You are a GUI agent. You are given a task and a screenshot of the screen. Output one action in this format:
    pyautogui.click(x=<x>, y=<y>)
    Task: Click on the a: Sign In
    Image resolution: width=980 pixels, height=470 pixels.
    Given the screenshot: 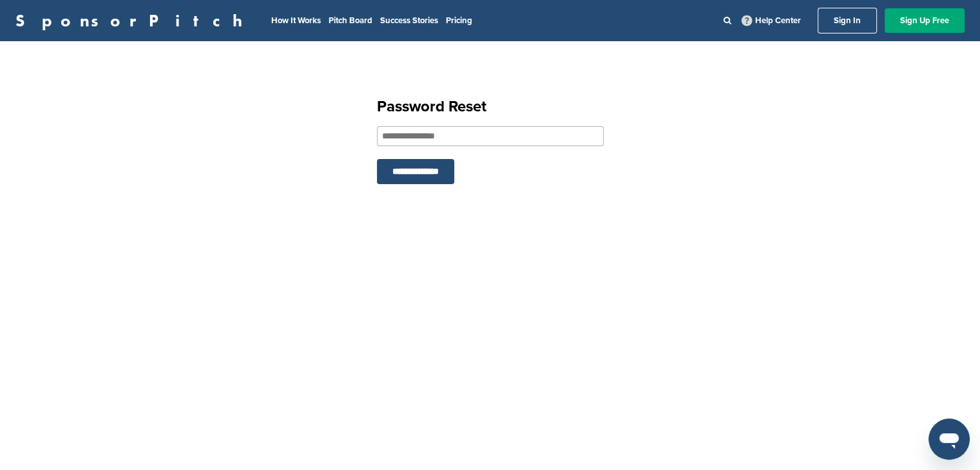 What is the action you would take?
    pyautogui.click(x=848, y=21)
    